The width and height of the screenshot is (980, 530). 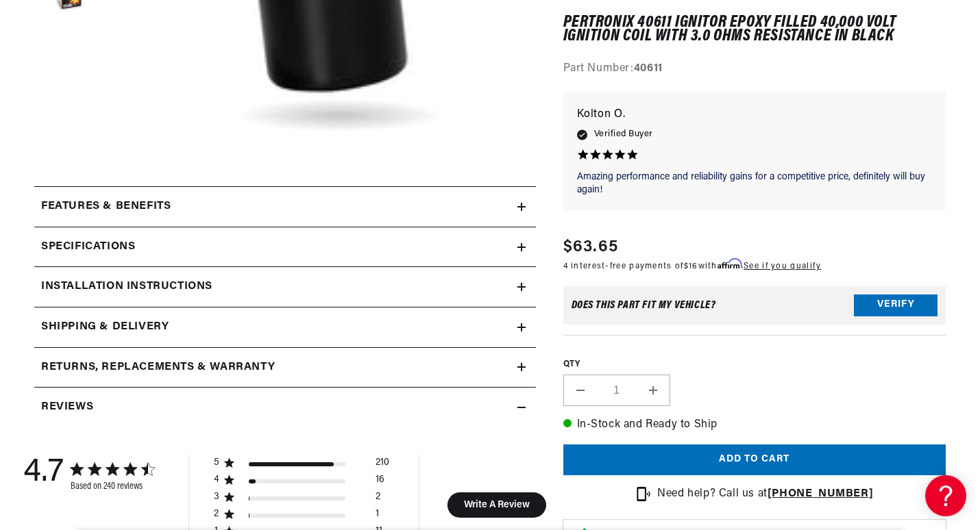 What do you see at coordinates (127, 286) in the screenshot?
I see `h2: Installation instructions` at bounding box center [127, 286].